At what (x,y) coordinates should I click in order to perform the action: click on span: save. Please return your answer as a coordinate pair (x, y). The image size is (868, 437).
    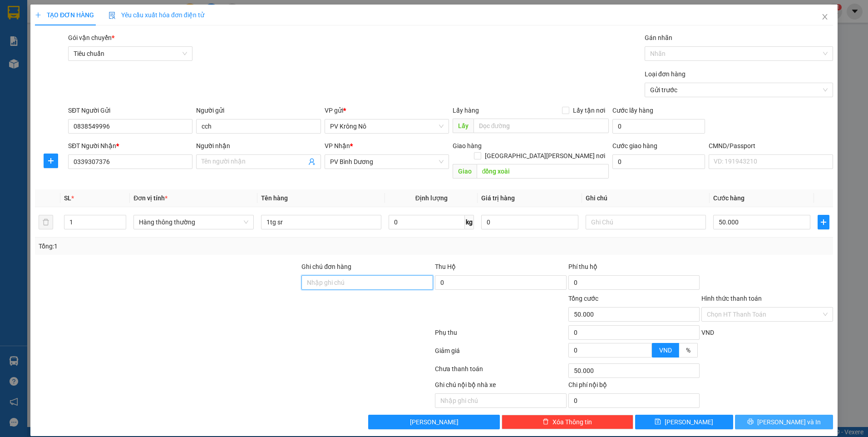
    Looking at the image, I should click on (658, 422).